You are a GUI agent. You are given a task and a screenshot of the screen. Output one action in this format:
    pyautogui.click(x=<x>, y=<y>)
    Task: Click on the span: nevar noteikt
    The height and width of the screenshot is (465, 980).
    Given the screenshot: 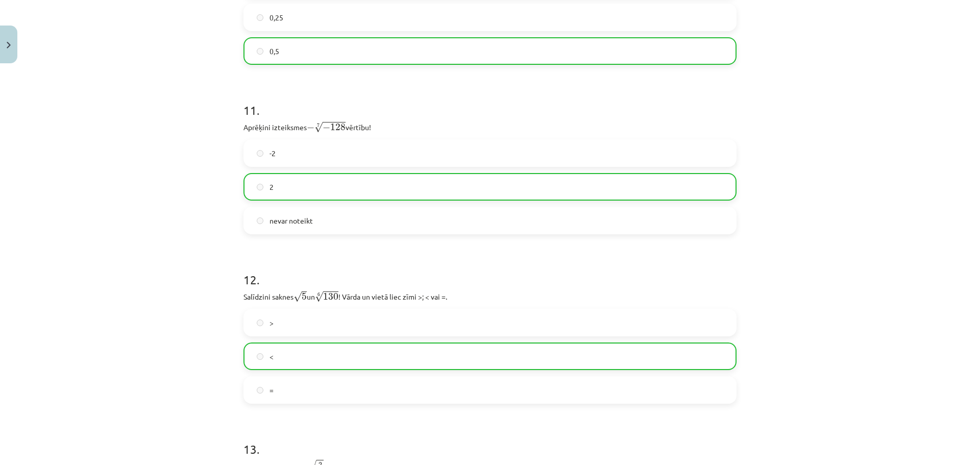 What is the action you would take?
    pyautogui.click(x=291, y=221)
    